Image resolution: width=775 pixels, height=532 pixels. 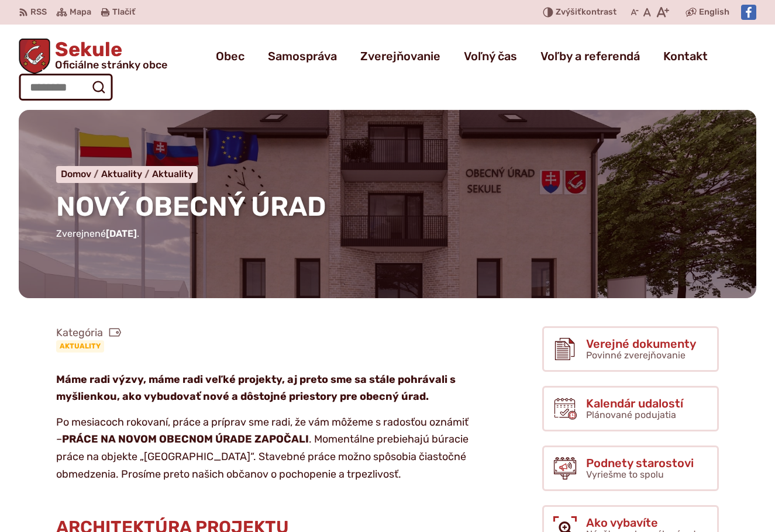 I want to click on span: Oficiálne stránky obce, so click(x=111, y=65).